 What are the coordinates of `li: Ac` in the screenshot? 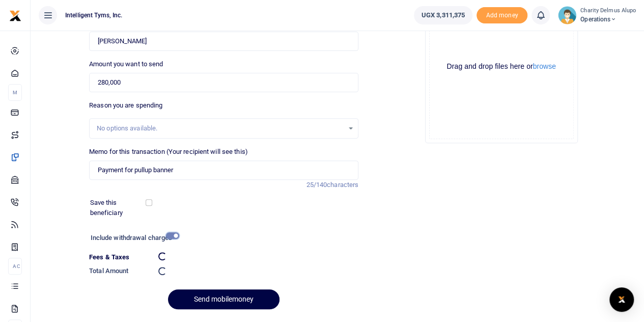 It's located at (14, 266).